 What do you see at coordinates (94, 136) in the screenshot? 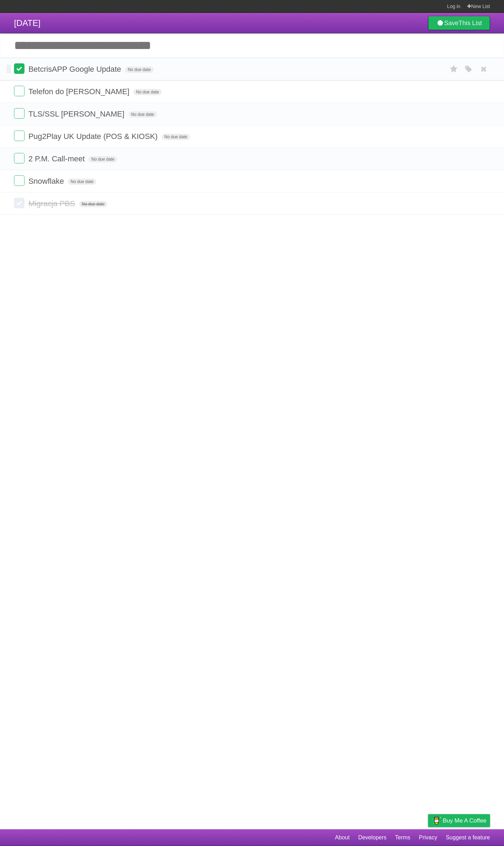
I see `span: Pug2Play UK Update (POS & KIOSK)` at bounding box center [94, 136].